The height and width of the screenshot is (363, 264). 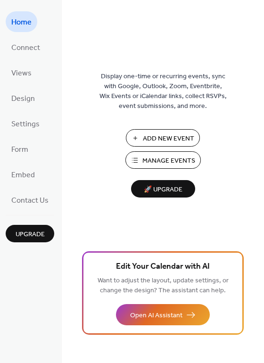 What do you see at coordinates (163, 92) in the screenshot?
I see `span: Display one-time or recurring events, sync with Google, Outlook, Zoom, Eventbrite, Wix Events or ...` at bounding box center [163, 92].